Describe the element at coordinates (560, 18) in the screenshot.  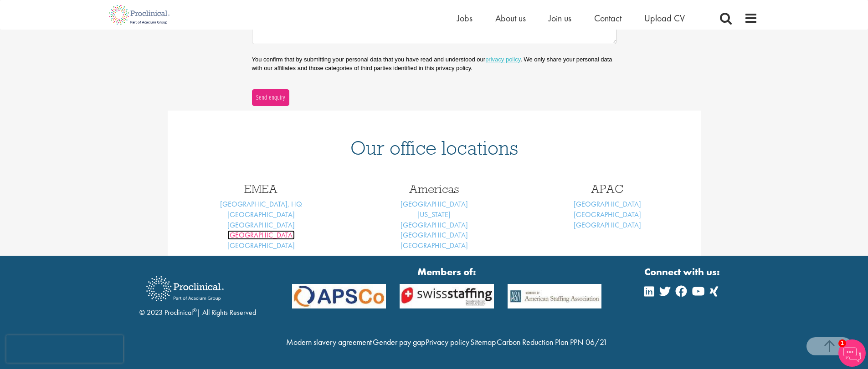
I see `a: Join us` at that location.